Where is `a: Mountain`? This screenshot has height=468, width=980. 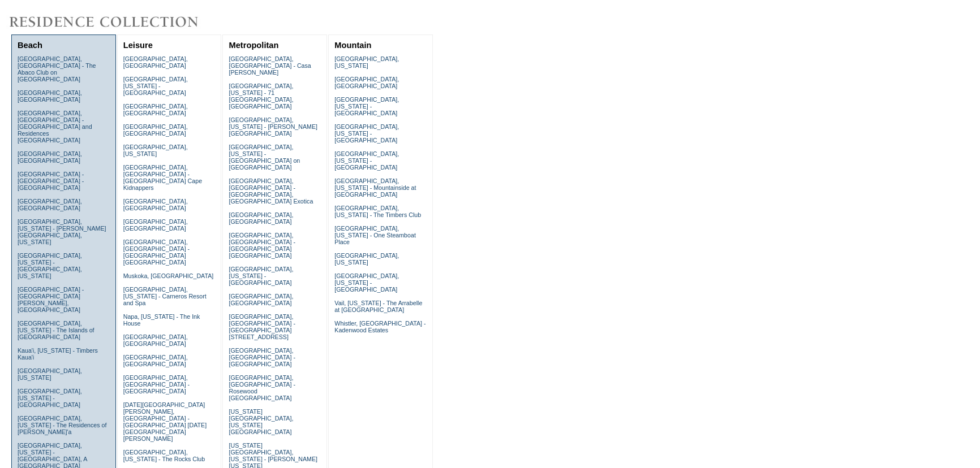 a: Mountain is located at coordinates (352, 45).